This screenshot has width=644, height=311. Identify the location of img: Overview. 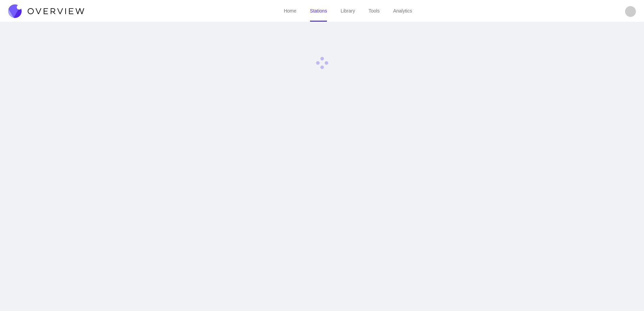
(46, 11).